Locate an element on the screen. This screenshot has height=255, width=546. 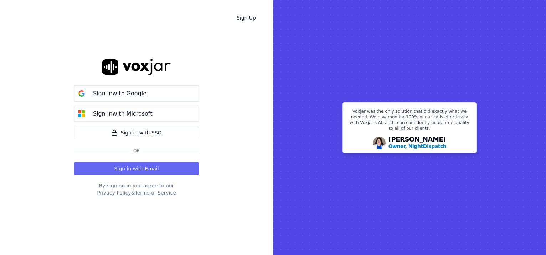
button: Sign inwith Google is located at coordinates (136, 93).